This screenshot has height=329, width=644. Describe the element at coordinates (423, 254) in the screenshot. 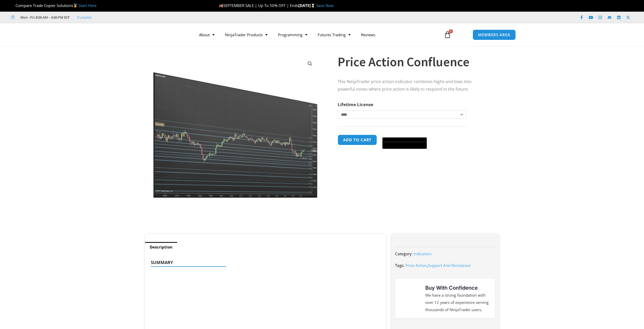

I see `a: Indicators` at that location.